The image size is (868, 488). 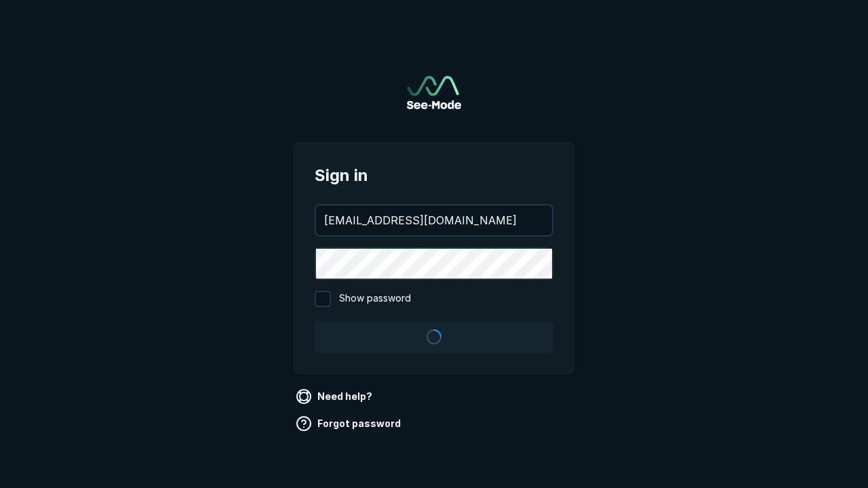 What do you see at coordinates (434, 176) in the screenshot?
I see `span: Sign in` at bounding box center [434, 176].